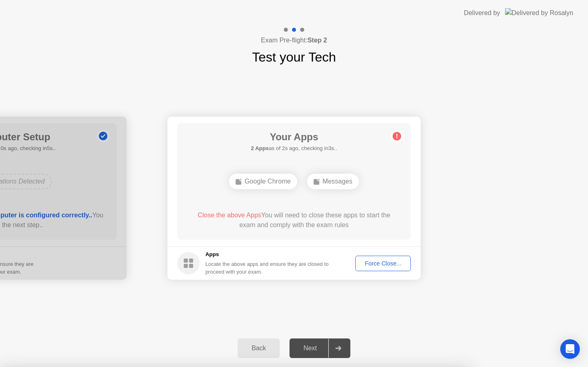 This screenshot has width=588, height=367. What do you see at coordinates (317, 40) in the screenshot?
I see `b: Step 2` at bounding box center [317, 40].